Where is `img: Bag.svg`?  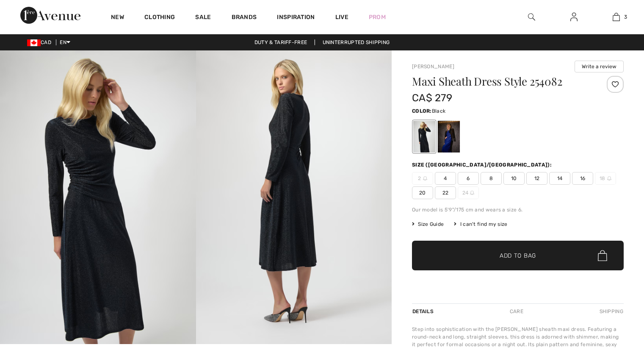 img: Bag.svg is located at coordinates (602, 256).